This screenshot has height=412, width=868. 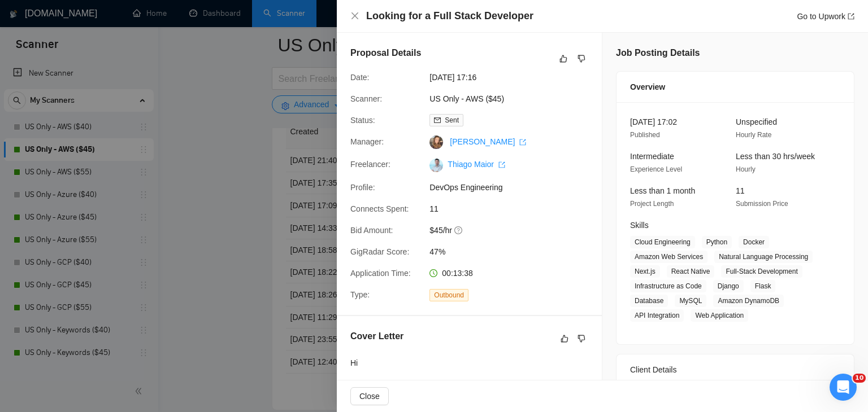 I want to click on span: Less than 1 month, so click(x=662, y=191).